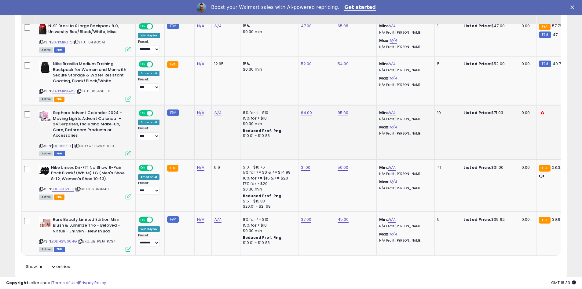 This screenshot has width=582, height=289. What do you see at coordinates (85, 30) in the screenshot?
I see `b: NIKE Brasilia XLarge Backpack 9.0, University Red/Black/White, Misc` at bounding box center [85, 30].